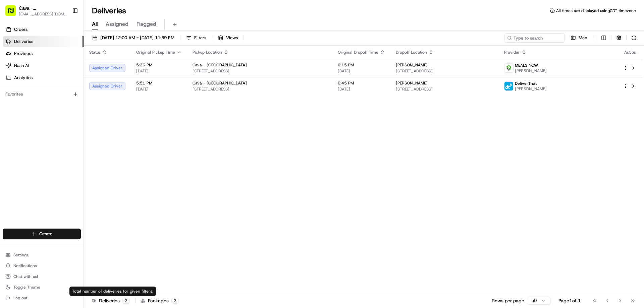 The width and height of the screenshot is (644, 308). I want to click on div: Total number of deliveries for given filters., so click(113, 291).